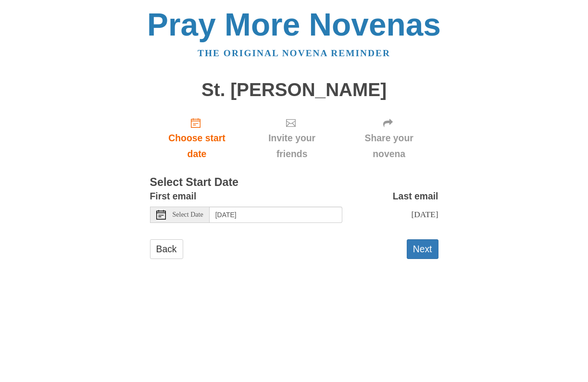  What do you see at coordinates (197, 138) in the screenshot?
I see `a: Choose start date` at bounding box center [197, 138].